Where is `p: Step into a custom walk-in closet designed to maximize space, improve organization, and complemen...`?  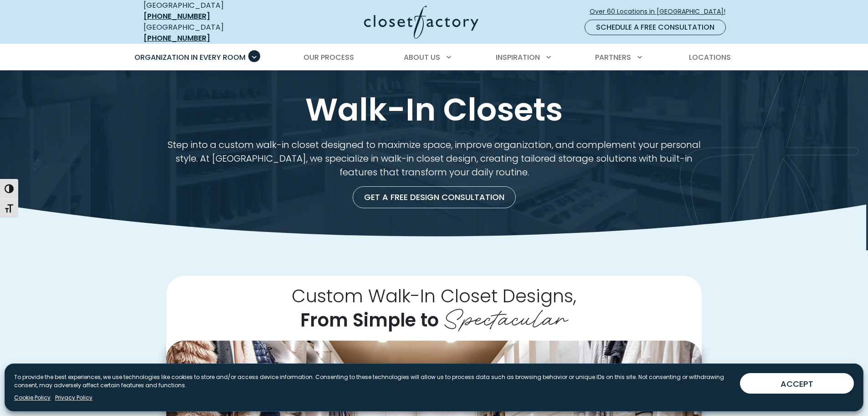
p: Step into a custom walk-in closet designed to maximize space, improve organization, and complemen... is located at coordinates (434, 158).